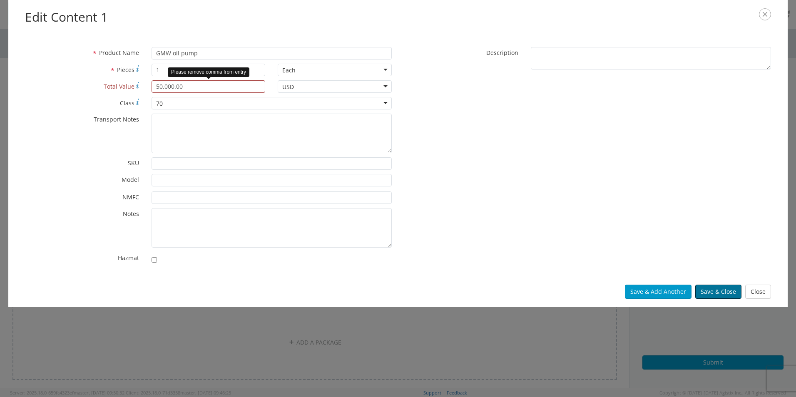 This screenshot has height=397, width=796. I want to click on span: Notes, so click(131, 214).